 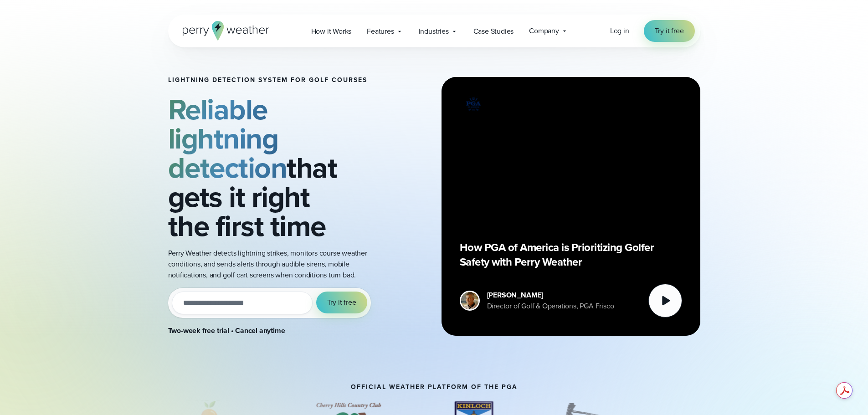 I want to click on a: Try it free, so click(x=669, y=31).